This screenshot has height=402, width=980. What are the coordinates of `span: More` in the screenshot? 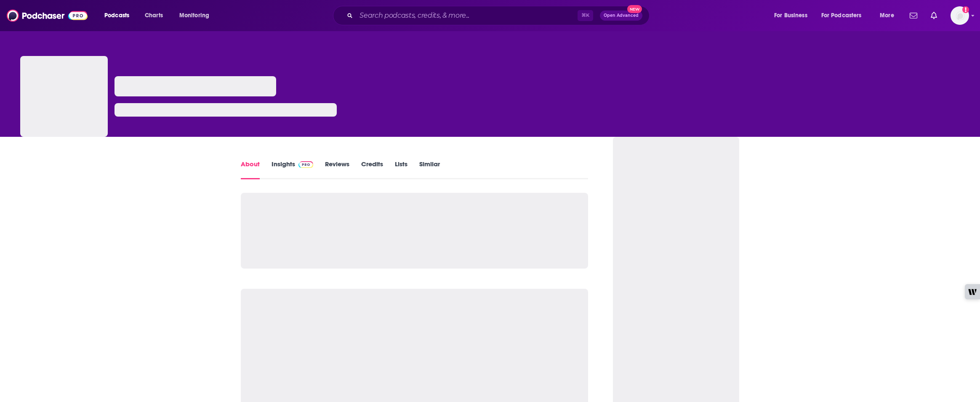 It's located at (887, 16).